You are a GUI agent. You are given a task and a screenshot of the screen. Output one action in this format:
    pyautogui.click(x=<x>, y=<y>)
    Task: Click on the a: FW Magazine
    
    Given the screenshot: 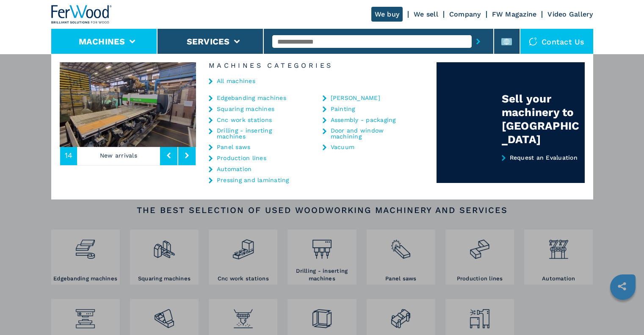 What is the action you would take?
    pyautogui.click(x=514, y=14)
    